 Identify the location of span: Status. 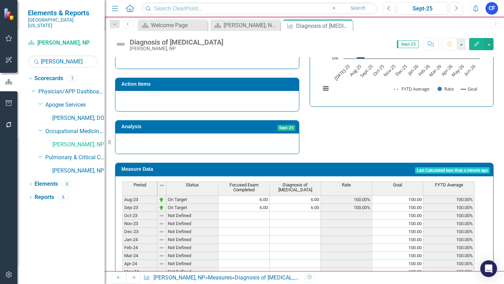
(192, 185).